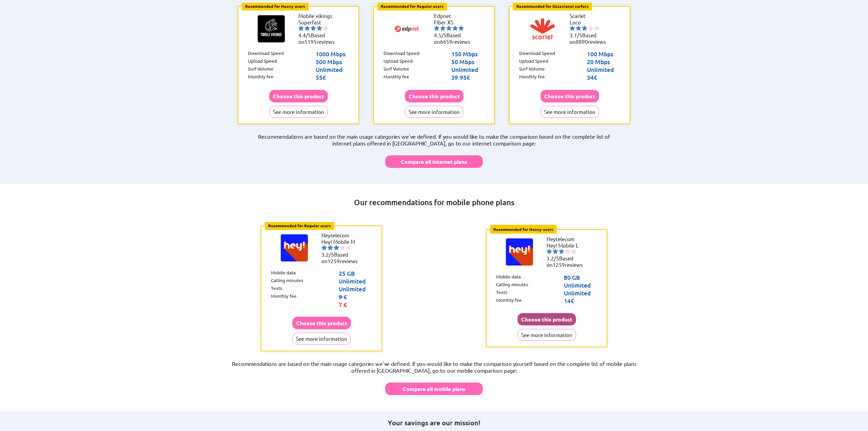 Image resolution: width=868 pixels, height=431 pixels. Describe the element at coordinates (343, 296) in the screenshot. I see `s: 9 €` at that location.